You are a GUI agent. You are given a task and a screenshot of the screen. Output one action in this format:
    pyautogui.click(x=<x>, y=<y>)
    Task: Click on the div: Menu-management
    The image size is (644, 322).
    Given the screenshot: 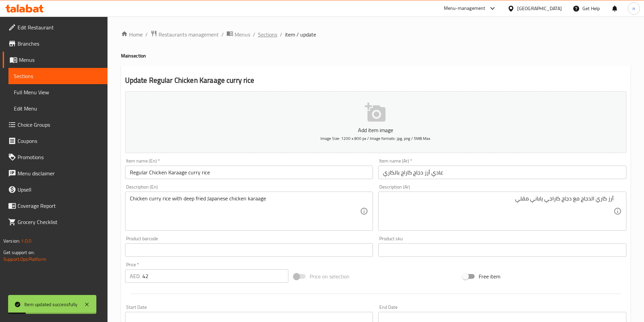 What is the action you would take?
    pyautogui.click(x=465, y=8)
    